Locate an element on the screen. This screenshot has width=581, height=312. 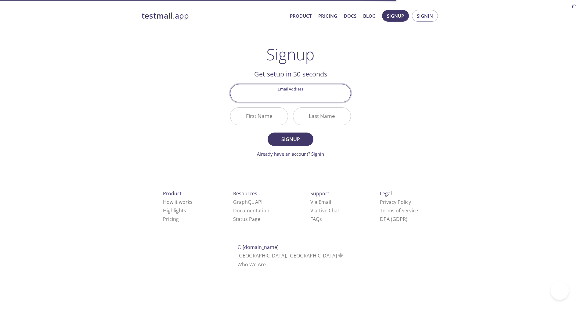
a: Via Email is located at coordinates (321, 202).